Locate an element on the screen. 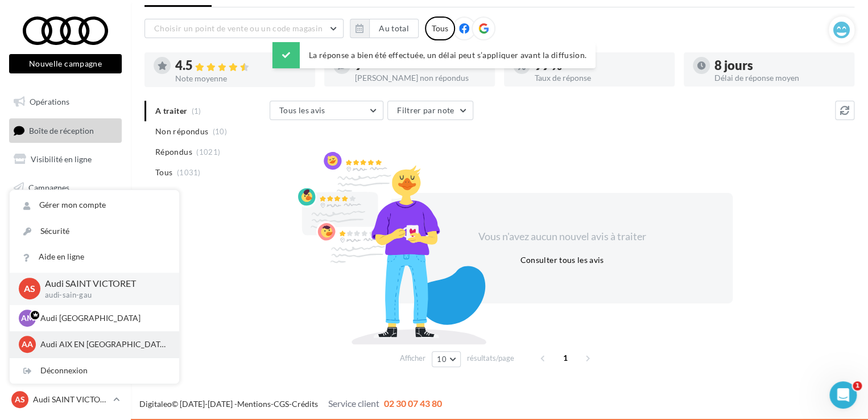  span: Opérations is located at coordinates (49, 101).